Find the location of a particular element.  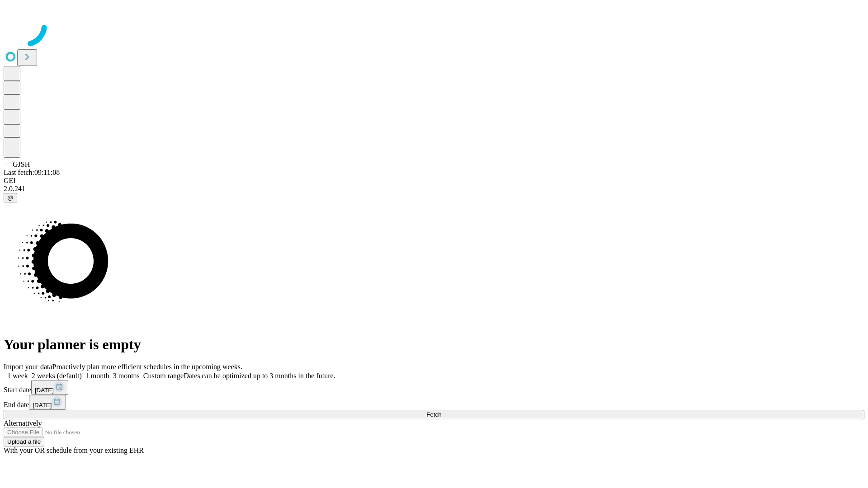

span: Dates can be optimized up to 3 months in the future. is located at coordinates (259, 375).